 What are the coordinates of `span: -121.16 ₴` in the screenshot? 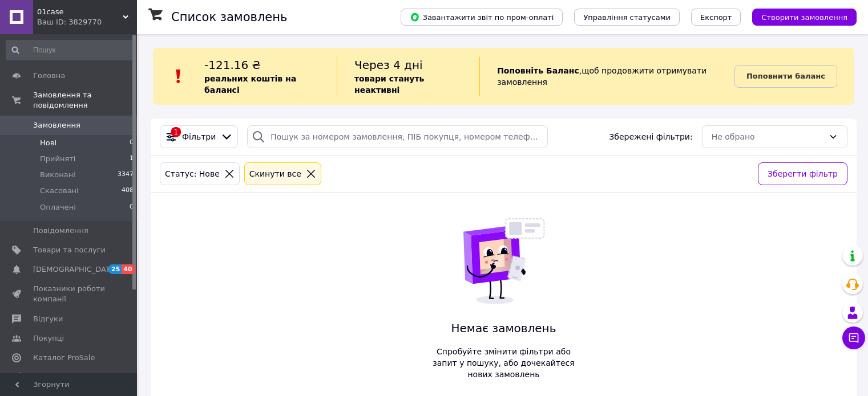 It's located at (232, 65).